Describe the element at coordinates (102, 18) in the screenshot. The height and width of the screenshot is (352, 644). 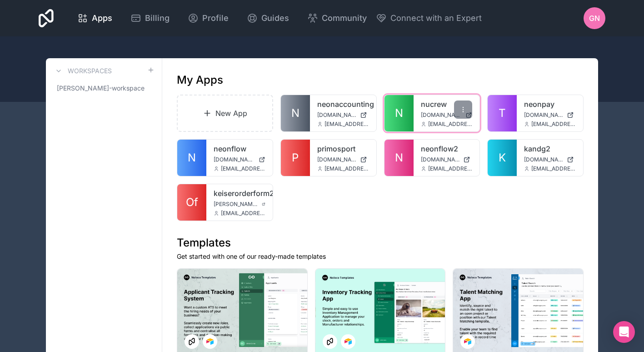
I see `span: Apps` at that location.